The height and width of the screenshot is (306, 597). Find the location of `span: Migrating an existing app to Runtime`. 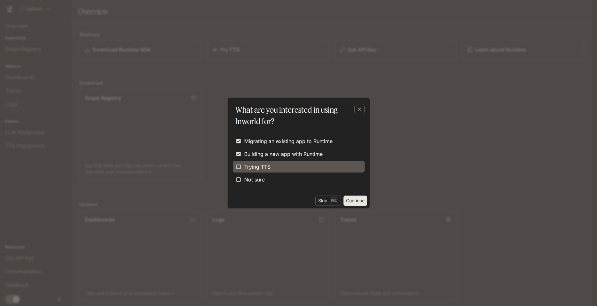

span: Migrating an existing app to Runtime is located at coordinates (289, 141).